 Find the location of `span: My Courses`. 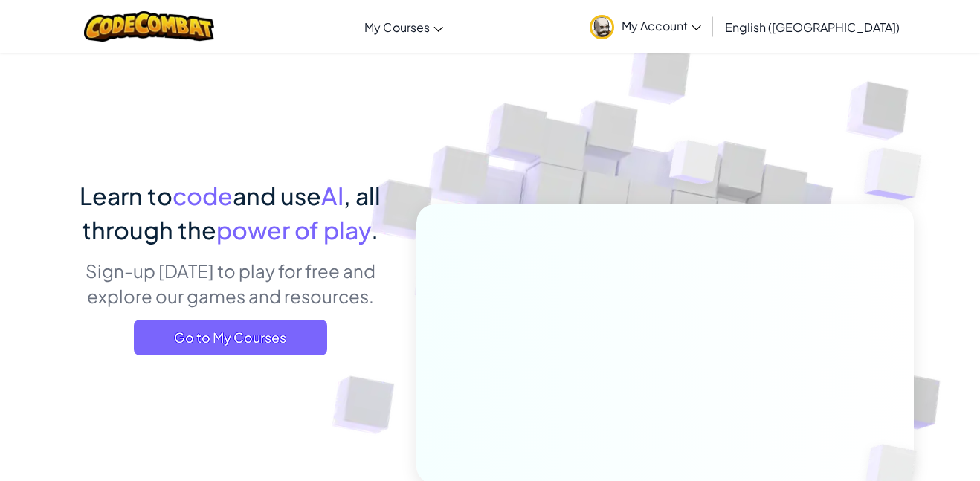

span: My Courses is located at coordinates (397, 27).